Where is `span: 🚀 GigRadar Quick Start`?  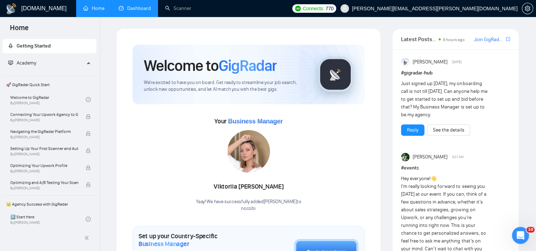
span: 🚀 GigRadar Quick Start is located at coordinates (49, 85).